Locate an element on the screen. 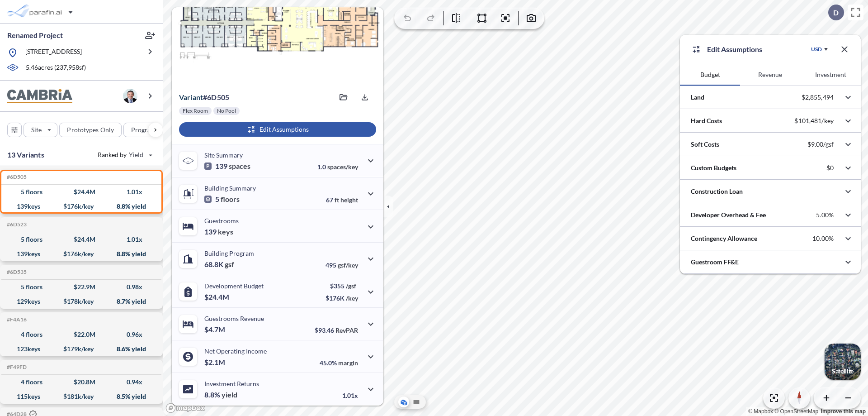  button: Prototypes Only is located at coordinates (91, 130).